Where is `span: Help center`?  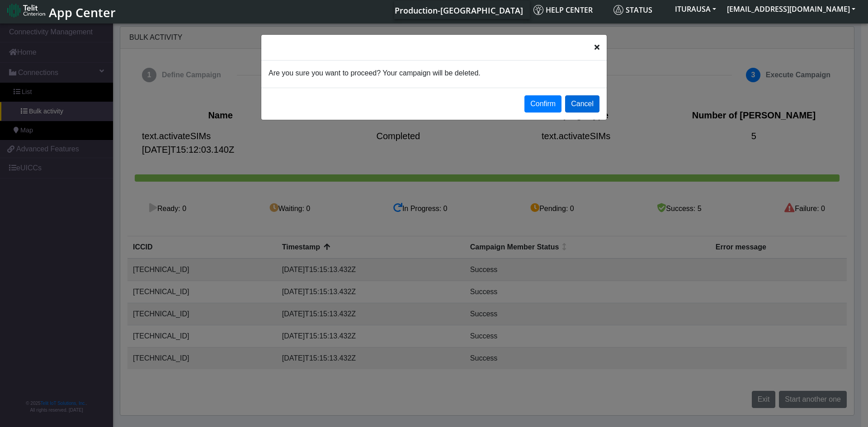 span: Help center is located at coordinates (563, 10).